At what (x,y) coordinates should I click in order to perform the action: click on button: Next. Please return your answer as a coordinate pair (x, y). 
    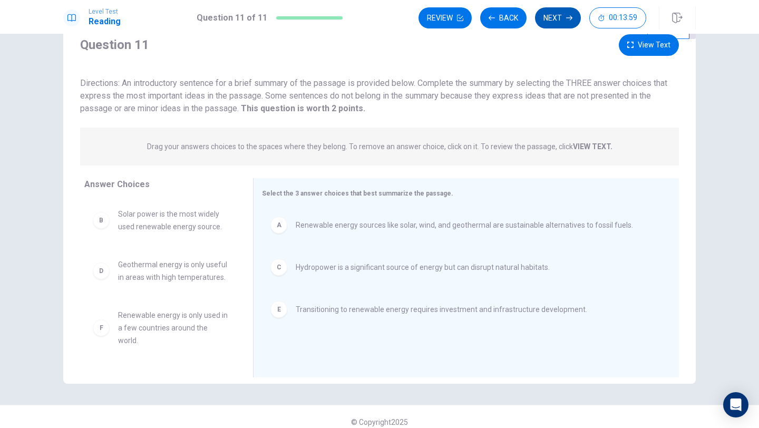
    Looking at the image, I should click on (558, 18).